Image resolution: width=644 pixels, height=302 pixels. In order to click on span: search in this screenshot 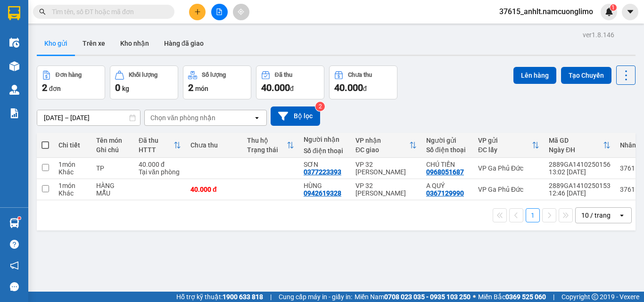, I will do `click(42, 12)`.